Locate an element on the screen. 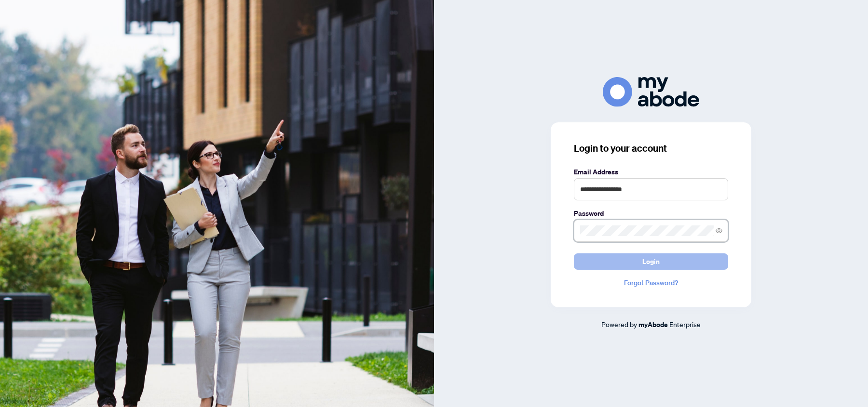 The width and height of the screenshot is (868, 407). img: ma-logo is located at coordinates (651, 92).